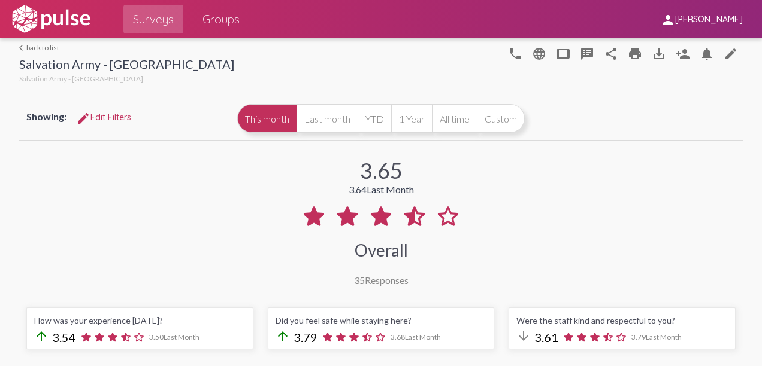  I want to click on span: Edit Filters, so click(104, 117).